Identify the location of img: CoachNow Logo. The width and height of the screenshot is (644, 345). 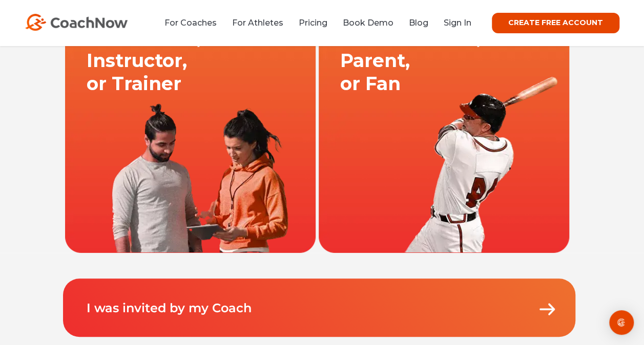
(76, 22).